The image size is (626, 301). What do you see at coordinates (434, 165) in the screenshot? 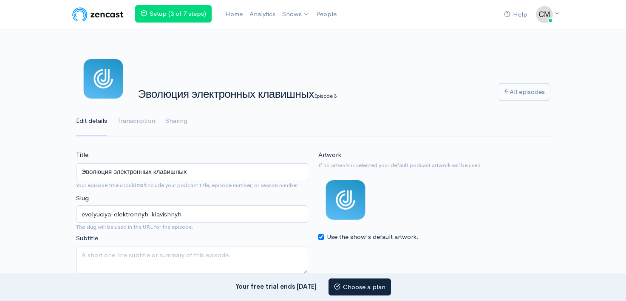
I see `small: If no artwork is selected your default podcast artwork will be used` at bounding box center [434, 165].